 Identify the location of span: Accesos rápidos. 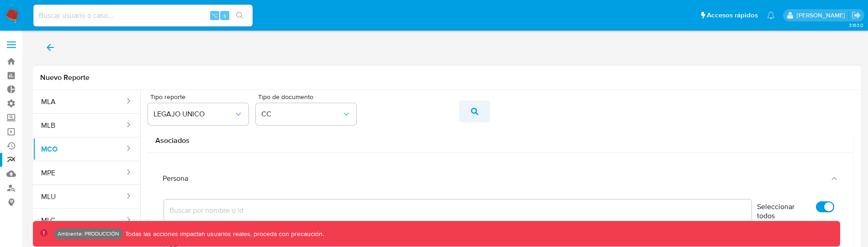
(732, 15).